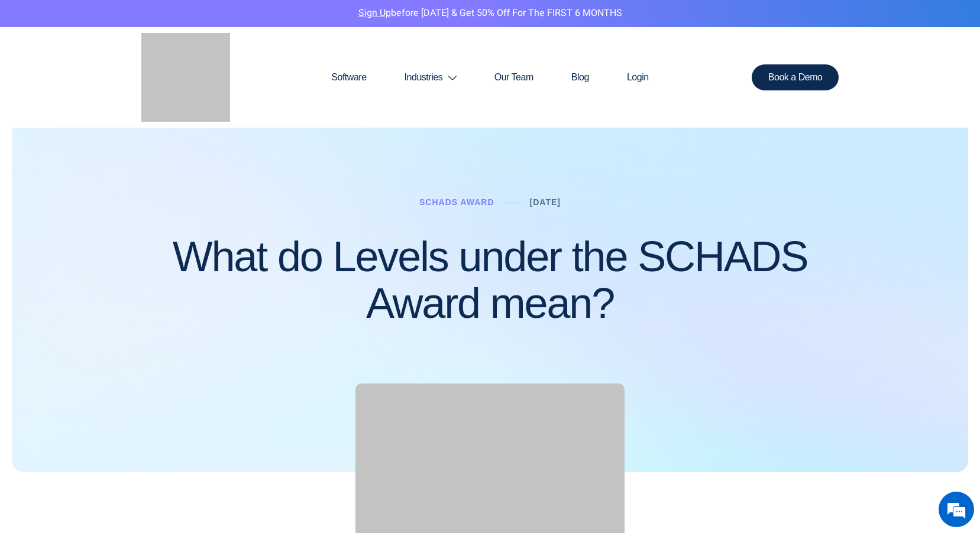 This screenshot has height=533, width=980. I want to click on a: Schads Award, so click(457, 202).